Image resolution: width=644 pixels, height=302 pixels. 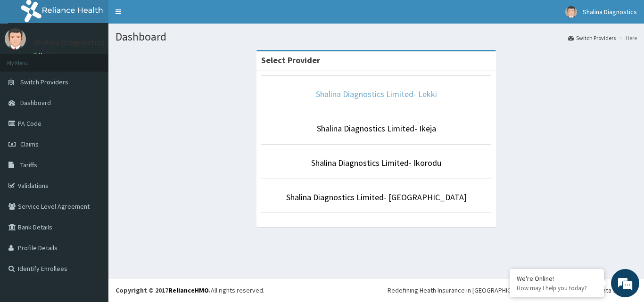 I want to click on a: Switch Providers, so click(x=591, y=37).